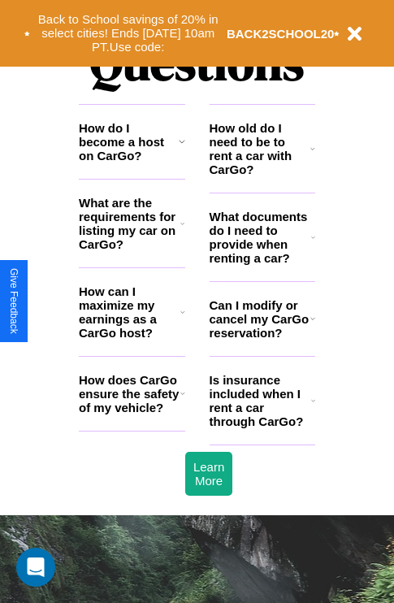  I want to click on button: Learn More, so click(209, 474).